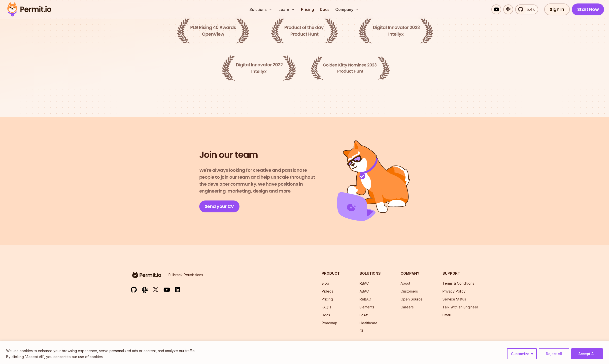 Image resolution: width=609 pixels, height=364 pixels. Describe the element at coordinates (454, 291) in the screenshot. I see `a: Privacy Policy` at that location.